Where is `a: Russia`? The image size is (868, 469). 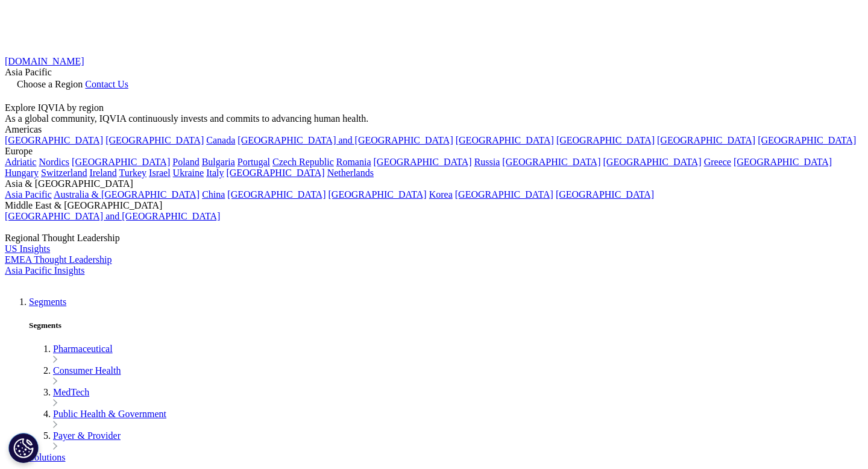
a: Russia is located at coordinates (487, 162).